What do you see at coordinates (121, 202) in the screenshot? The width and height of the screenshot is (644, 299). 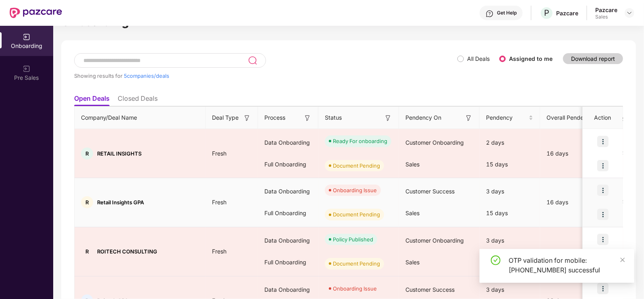 I see `span: Retail Insights GPA` at bounding box center [121, 202].